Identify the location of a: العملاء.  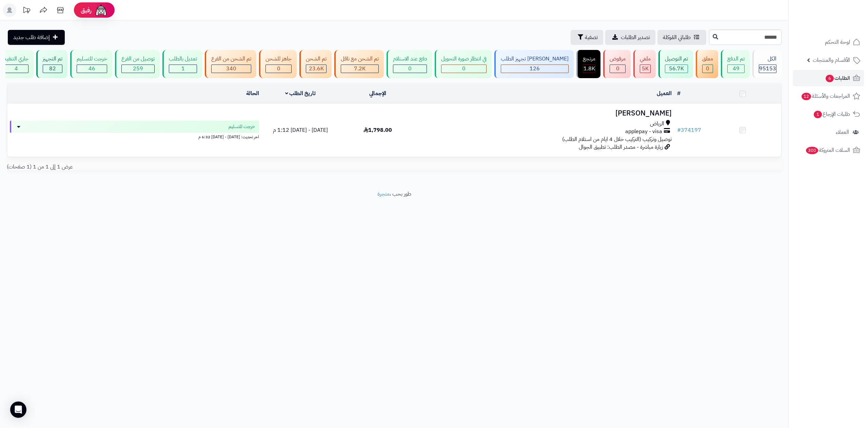
(828, 132).